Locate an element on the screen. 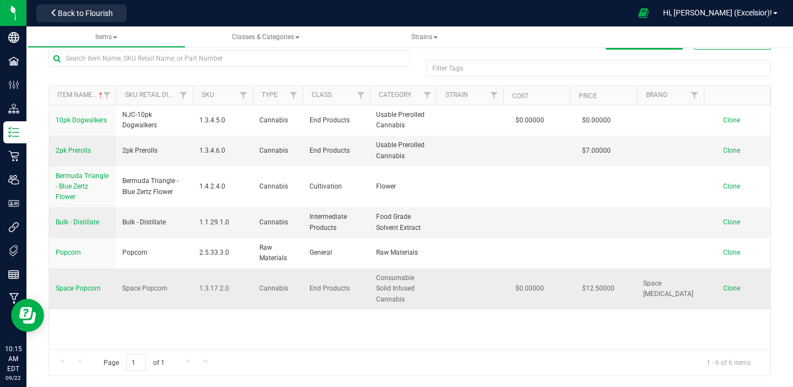 The height and width of the screenshot is (387, 793). span: 1.3.17.2.0 is located at coordinates (223, 288).